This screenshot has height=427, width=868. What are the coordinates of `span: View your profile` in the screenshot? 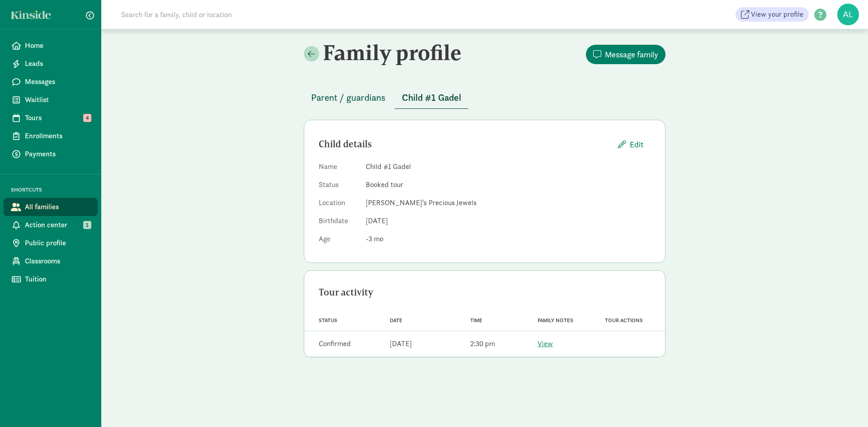 It's located at (777, 15).